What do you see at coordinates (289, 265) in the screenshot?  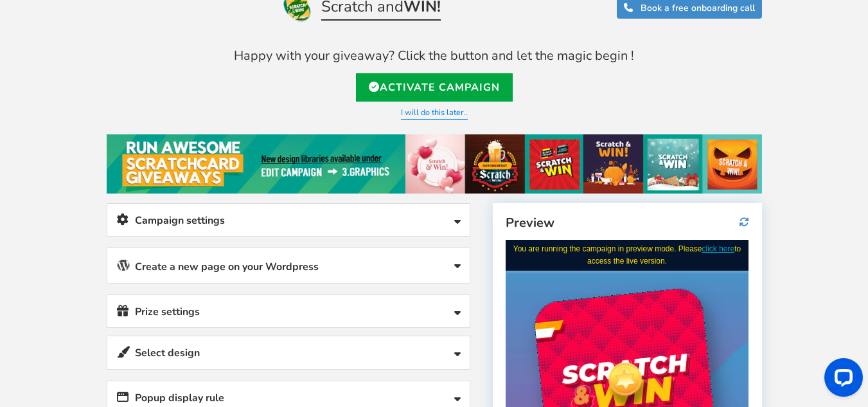 I see `a: Create a new page on your Wordpress` at bounding box center [289, 265].